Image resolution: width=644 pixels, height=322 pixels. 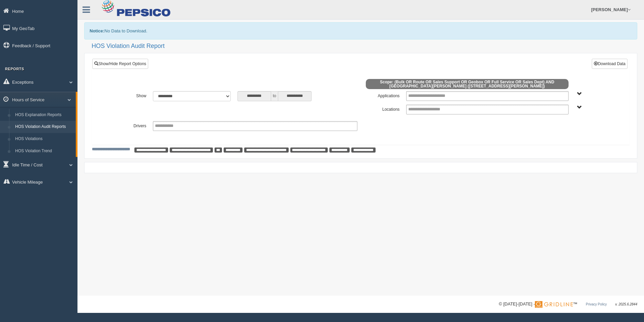 What do you see at coordinates (97, 31) in the screenshot?
I see `b: Notice:` at bounding box center [97, 31].